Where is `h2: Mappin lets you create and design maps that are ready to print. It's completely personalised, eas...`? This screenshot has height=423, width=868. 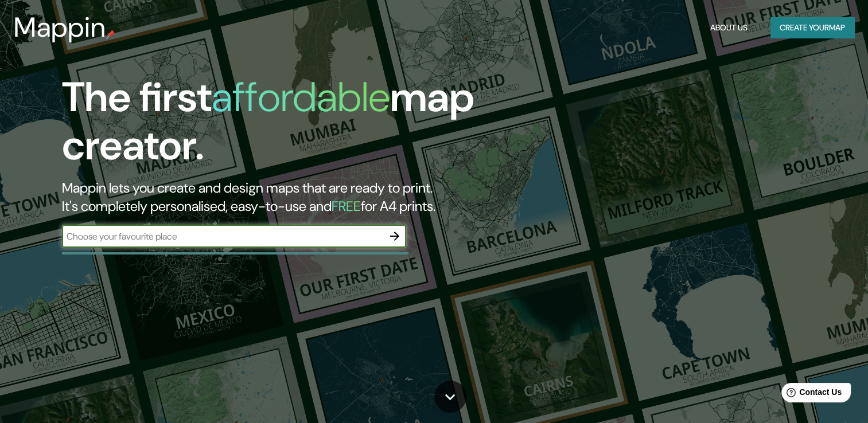 h2: Mappin lets you create and design maps that are ready to print. It's completely personalised, eas... is located at coordinates (279, 198).